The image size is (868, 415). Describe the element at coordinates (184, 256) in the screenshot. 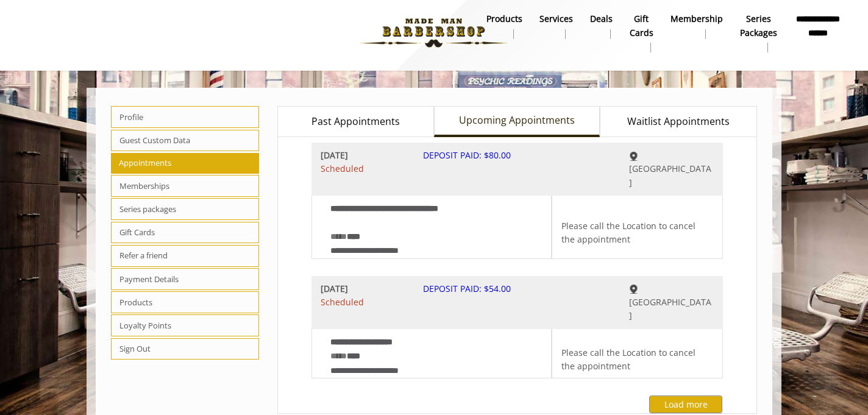

I see `span: Refer a friend` at that location.